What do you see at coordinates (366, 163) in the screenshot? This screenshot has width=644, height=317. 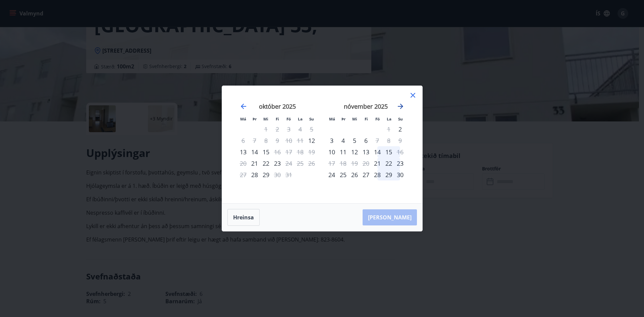 I see `td: Not available. fimmtudagur, 20. nóvember 2025` at bounding box center [366, 163].